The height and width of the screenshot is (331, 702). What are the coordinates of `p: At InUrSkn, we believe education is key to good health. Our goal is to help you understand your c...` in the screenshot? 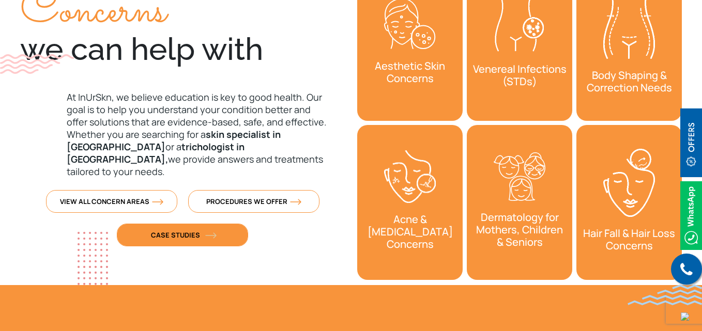 It's located at (182, 134).